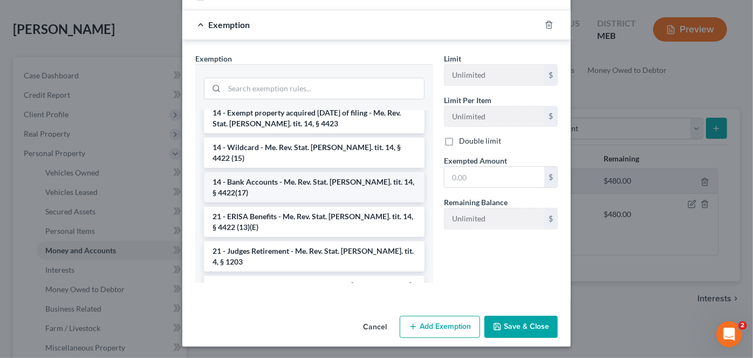 The width and height of the screenshot is (753, 358). I want to click on input: Search exemption rules..., so click(324, 88).